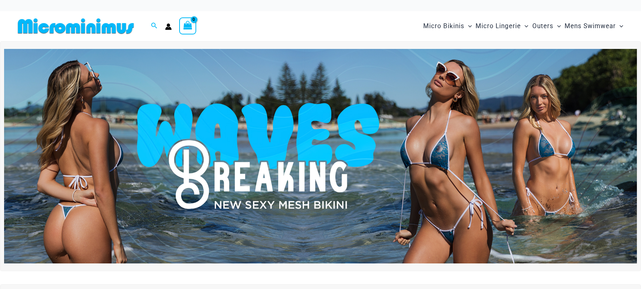 This screenshot has height=289, width=641. I want to click on a: View Shopping Cart, empty, so click(188, 26).